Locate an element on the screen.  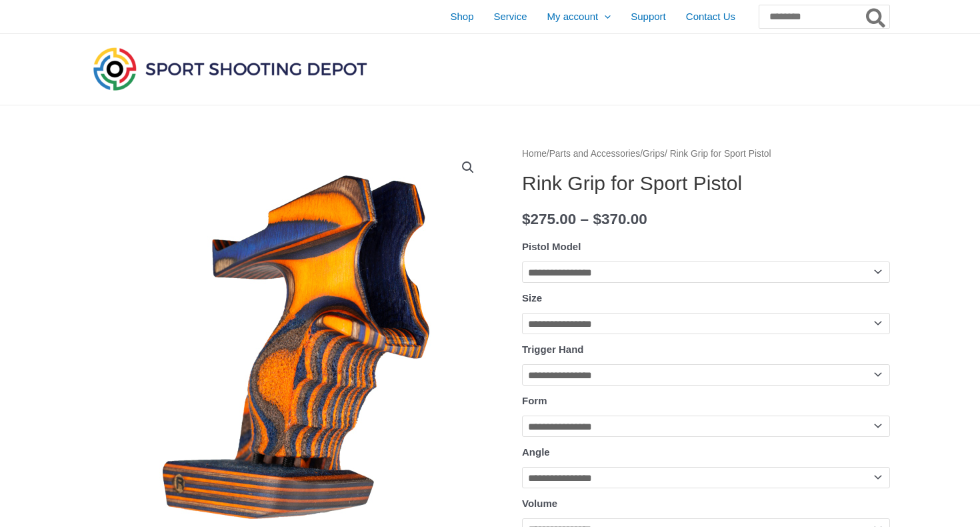
a: View full-screen image gallery is located at coordinates (468, 167).